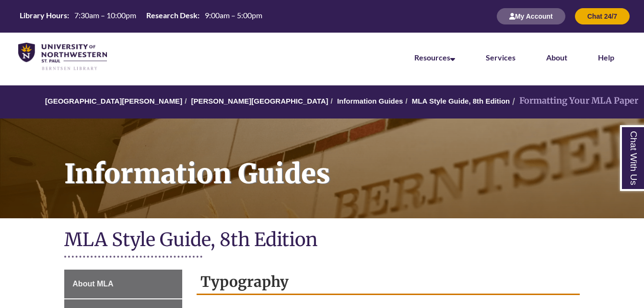 This screenshot has width=644, height=308. Describe the element at coordinates (93, 284) in the screenshot. I see `span: About MLA` at that location.